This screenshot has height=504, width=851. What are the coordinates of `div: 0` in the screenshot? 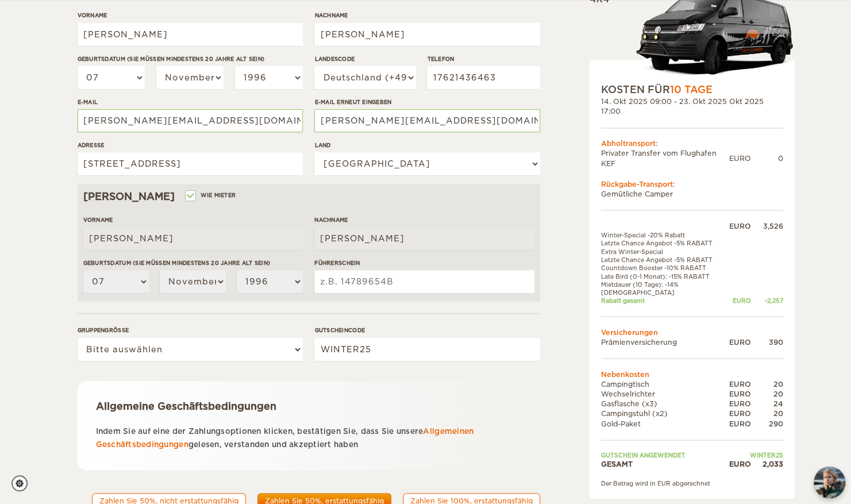 It's located at (767, 158).